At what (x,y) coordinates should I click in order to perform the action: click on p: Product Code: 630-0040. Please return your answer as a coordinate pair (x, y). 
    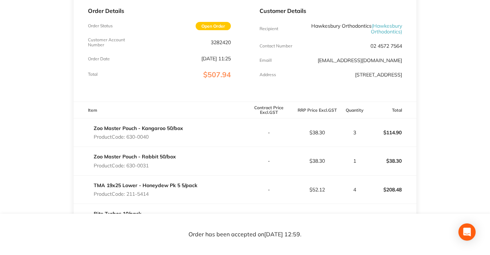
    Looking at the image, I should click on (138, 137).